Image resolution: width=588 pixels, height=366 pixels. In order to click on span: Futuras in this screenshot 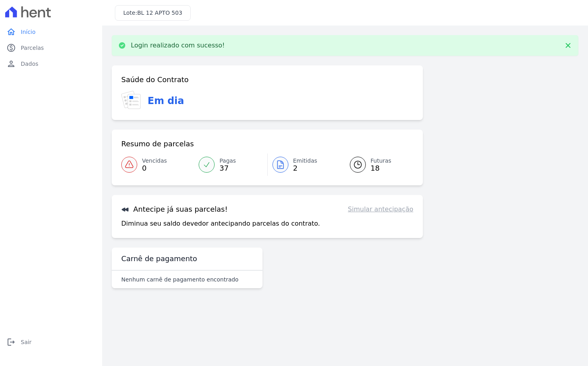, I will do `click(381, 161)`.